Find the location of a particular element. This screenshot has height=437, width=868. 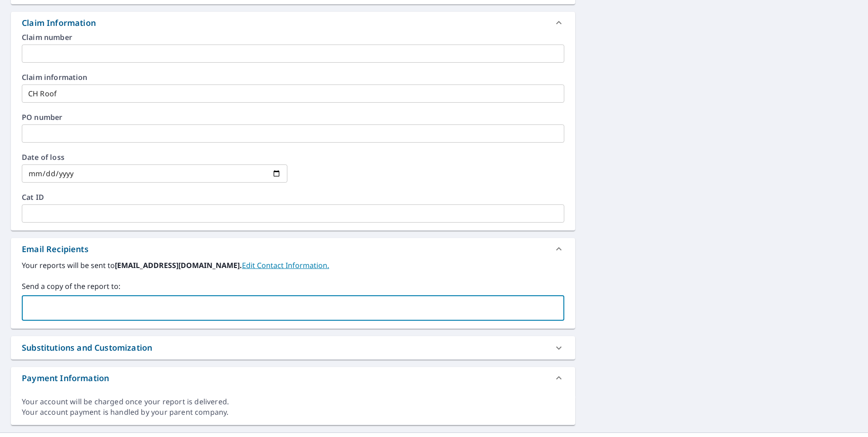

label: Claim information is located at coordinates (293, 77).